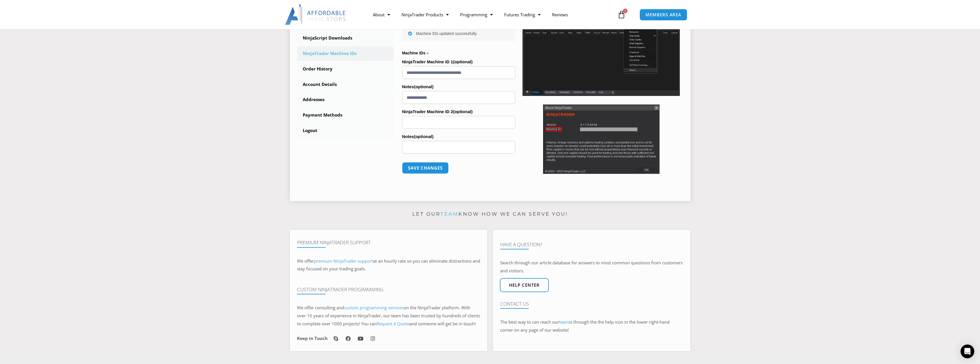 The height and width of the screenshot is (364, 980). I want to click on a: premium NinjaTrader support, so click(343, 261).